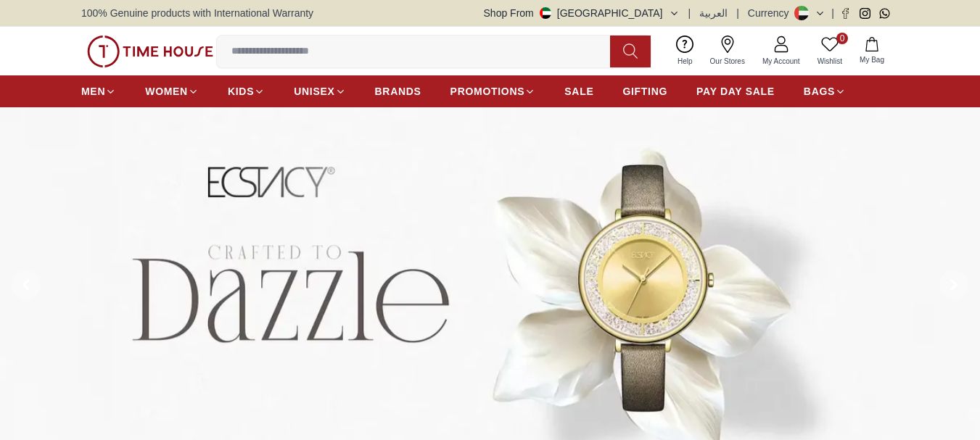 The height and width of the screenshot is (440, 980). I want to click on a: GIFTING, so click(644, 91).